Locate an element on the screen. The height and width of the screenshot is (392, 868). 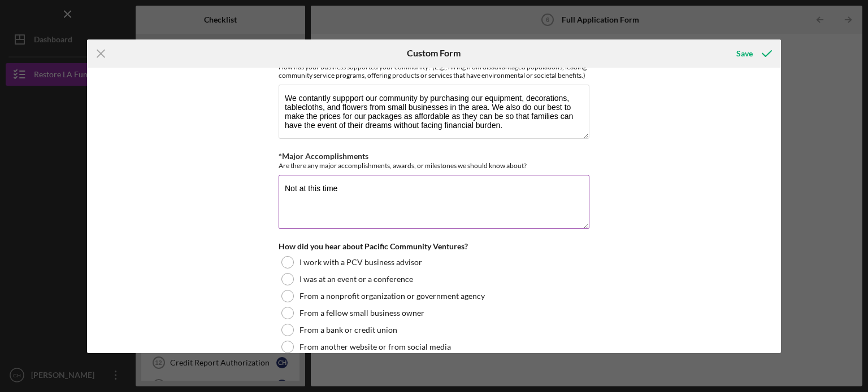
button: Save is located at coordinates (753, 53).